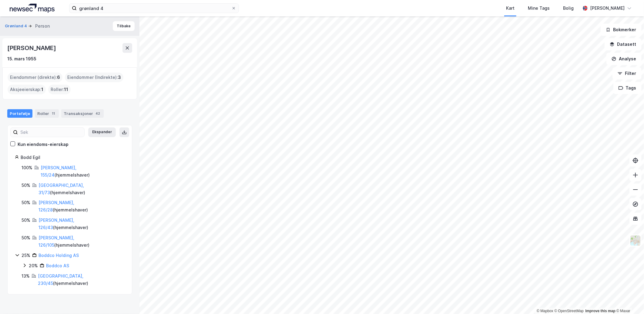 Image resolution: width=644 pixels, height=314 pixels. I want to click on button: Analyse, so click(624, 59).